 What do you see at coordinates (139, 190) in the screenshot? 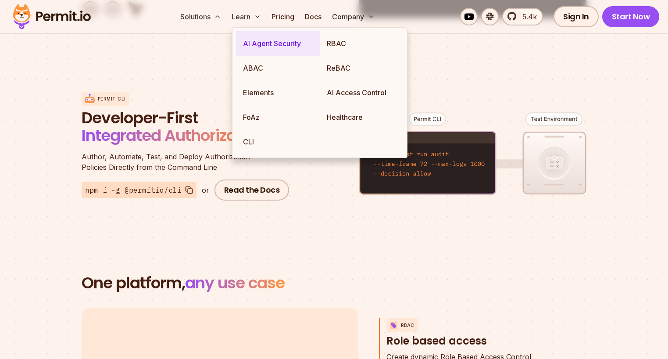
I see `button: npm i -g @permitio/cli` at bounding box center [139, 190].